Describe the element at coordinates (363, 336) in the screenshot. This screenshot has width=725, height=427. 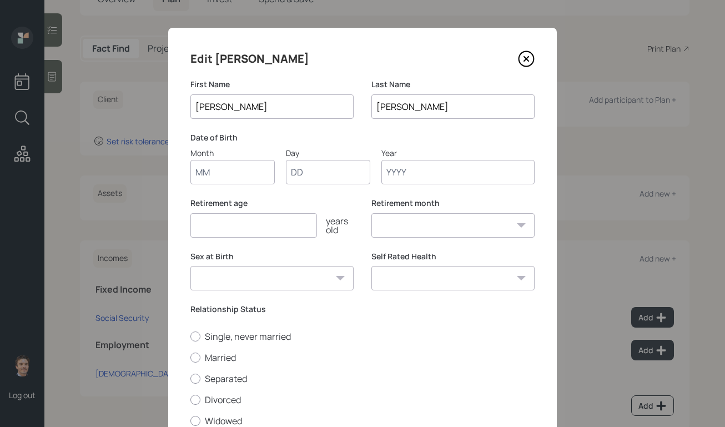
I see `label: Single, never married` at that location.